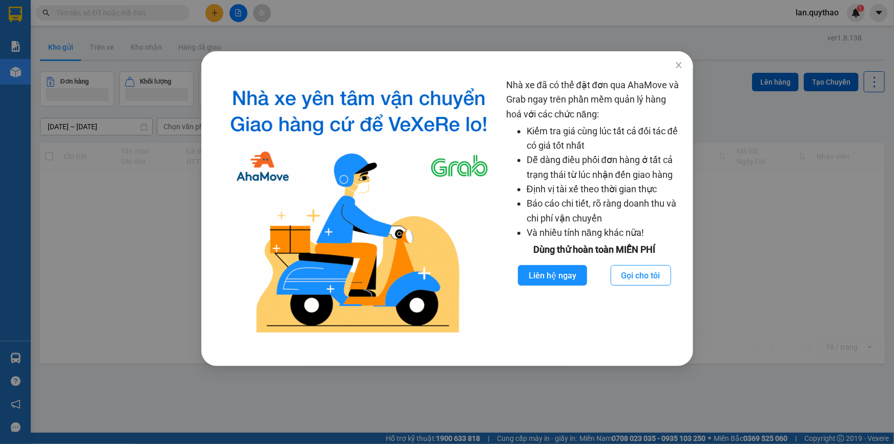 Image resolution: width=894 pixels, height=444 pixels. I want to click on button: Liên hệ ngay, so click(552, 275).